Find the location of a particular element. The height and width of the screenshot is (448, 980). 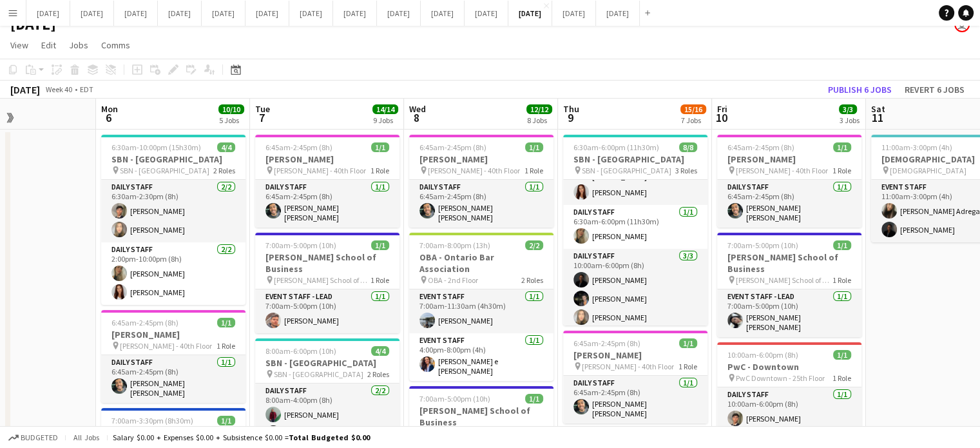

div: 5 Jobs is located at coordinates (232, 120).